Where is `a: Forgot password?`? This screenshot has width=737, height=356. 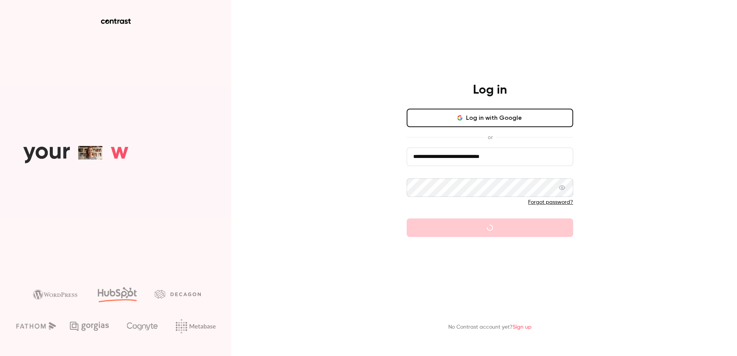
a: Forgot password? is located at coordinates (550, 202).